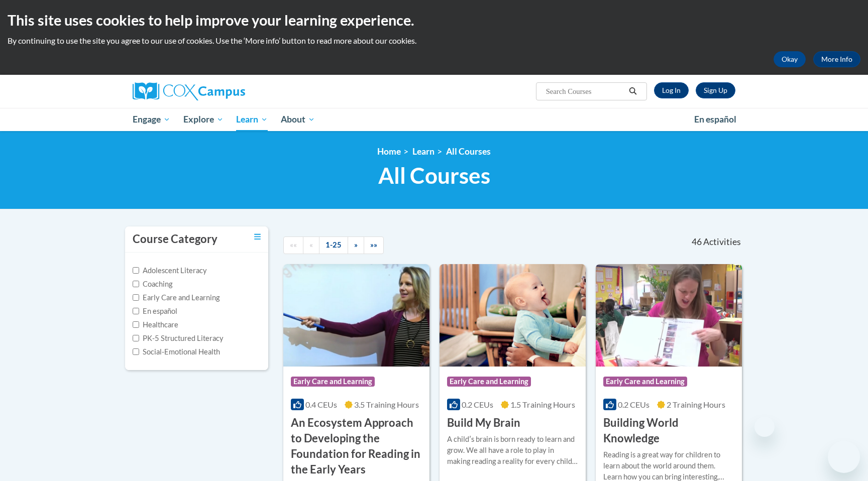  Describe the element at coordinates (203, 120) in the screenshot. I see `a: Explore` at that location.